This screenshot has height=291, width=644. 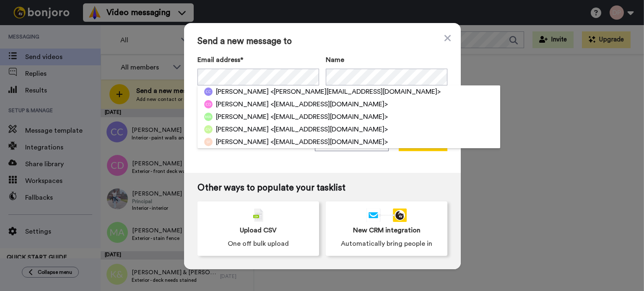 What do you see at coordinates (387, 215) in the screenshot?
I see `div: animation` at bounding box center [387, 215].